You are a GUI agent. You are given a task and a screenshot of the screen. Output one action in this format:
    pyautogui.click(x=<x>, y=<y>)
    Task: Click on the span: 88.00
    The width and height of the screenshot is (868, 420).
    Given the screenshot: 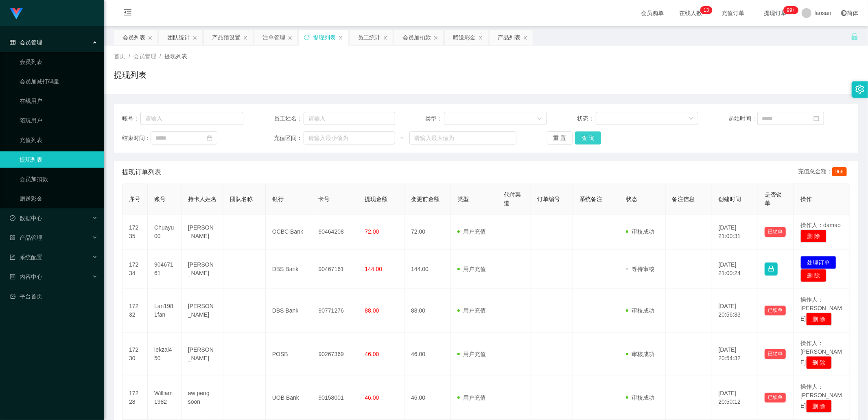 What is the action you would take?
    pyautogui.click(x=372, y=311)
    